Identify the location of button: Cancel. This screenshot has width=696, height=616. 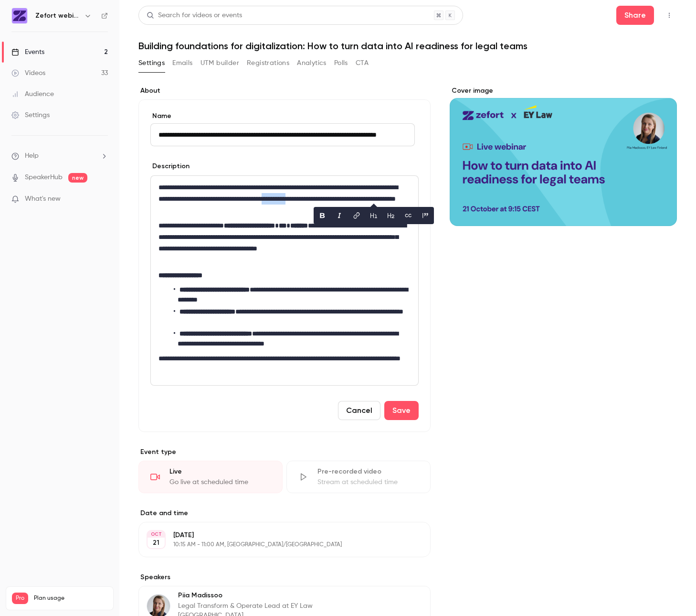
(359, 411).